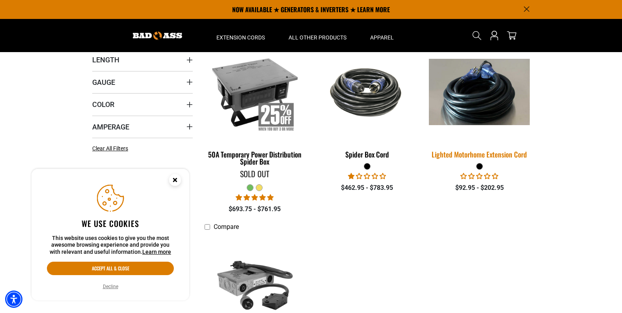 The image size is (622, 313). Describe the element at coordinates (112, 148) in the screenshot. I see `a: Clear All Filters` at that location.